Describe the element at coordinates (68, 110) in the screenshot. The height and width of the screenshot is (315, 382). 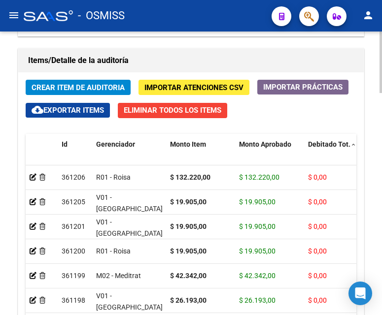
I see `span: Exportar Items` at that location.